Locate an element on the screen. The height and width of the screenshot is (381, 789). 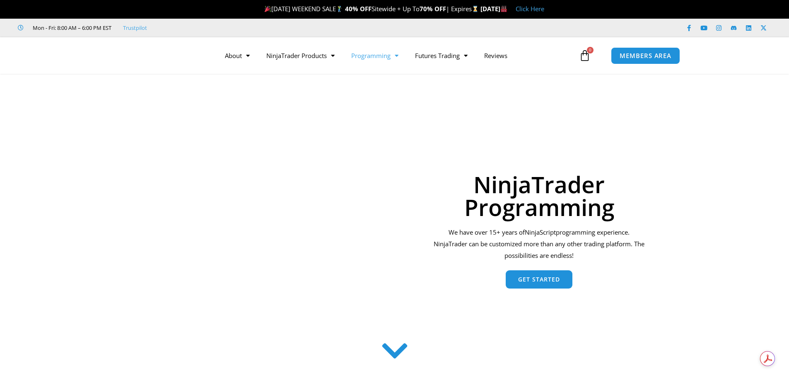
span: programming experience. NinjaTrader can be customized more than any other trading platform. The p... is located at coordinates (539, 244).